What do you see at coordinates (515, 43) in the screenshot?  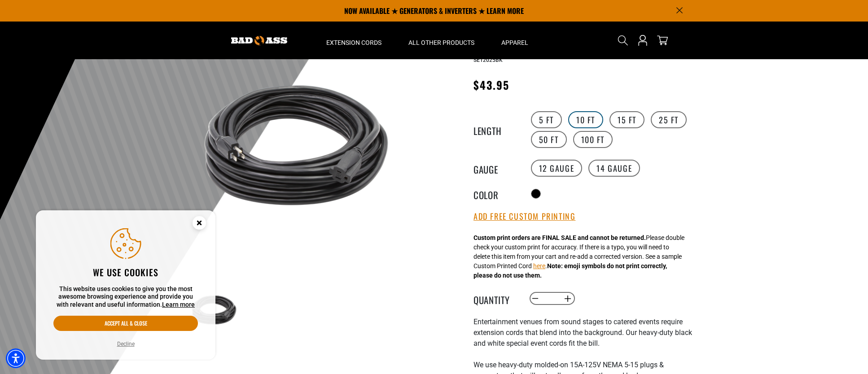 I see `span: Apparel` at bounding box center [515, 43].